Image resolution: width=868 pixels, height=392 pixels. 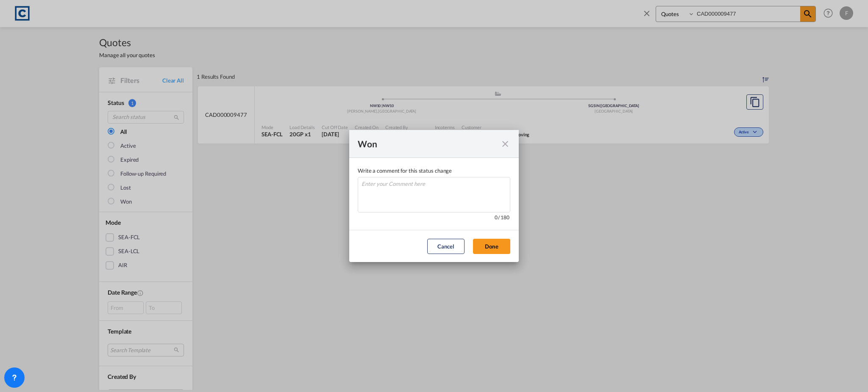 What do you see at coordinates (505, 144) in the screenshot?
I see `md-icon: icon-close` at bounding box center [505, 144].